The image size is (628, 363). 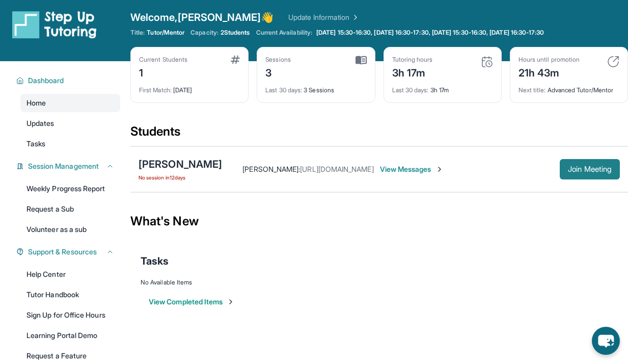 What do you see at coordinates (379, 134) in the screenshot?
I see `div: Students` at bounding box center [379, 134].